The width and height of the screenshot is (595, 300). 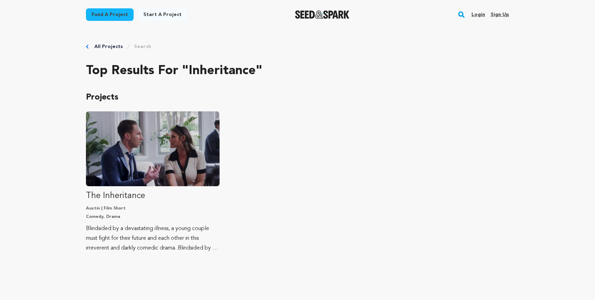 I want to click on h2: Top results for "inheritance", so click(x=297, y=71).